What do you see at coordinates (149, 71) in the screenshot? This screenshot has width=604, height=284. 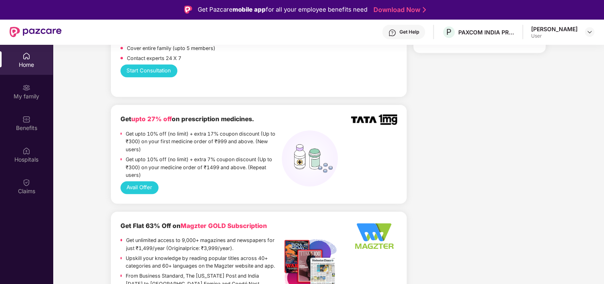 I see `button: Start Consultation` at bounding box center [149, 71].